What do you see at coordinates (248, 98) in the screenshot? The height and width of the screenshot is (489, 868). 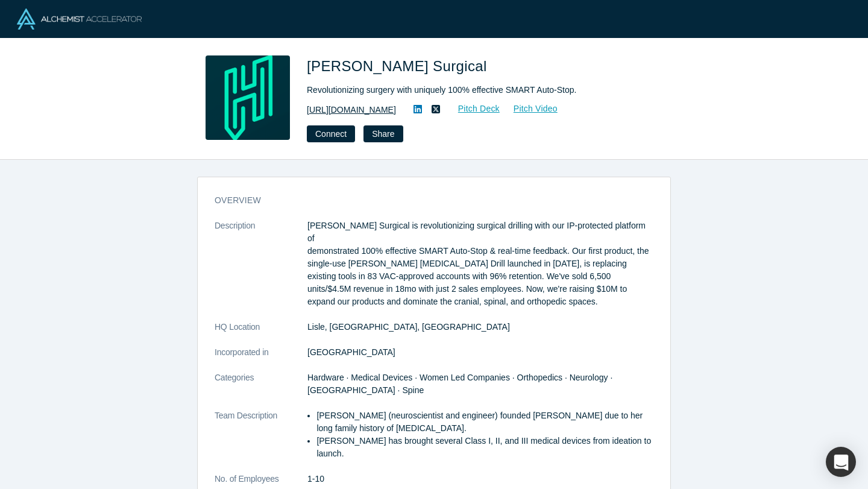 I see `img: Hubly Surgical's Logo` at bounding box center [248, 98].